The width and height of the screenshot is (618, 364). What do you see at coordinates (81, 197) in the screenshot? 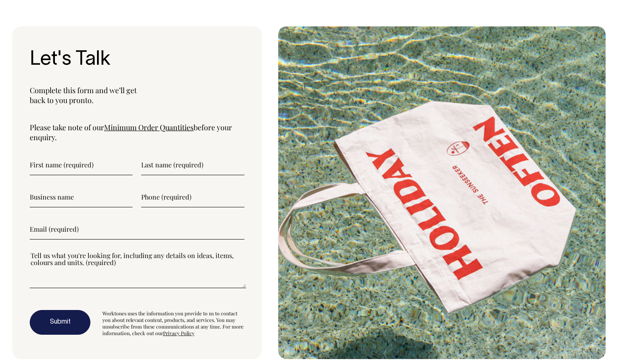
I see `input: Business name` at bounding box center [81, 197].